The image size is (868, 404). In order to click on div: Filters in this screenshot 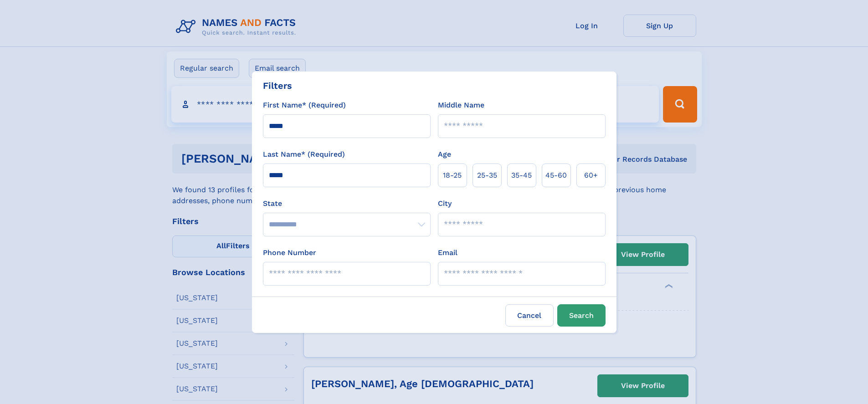, I will do `click(277, 86)`.